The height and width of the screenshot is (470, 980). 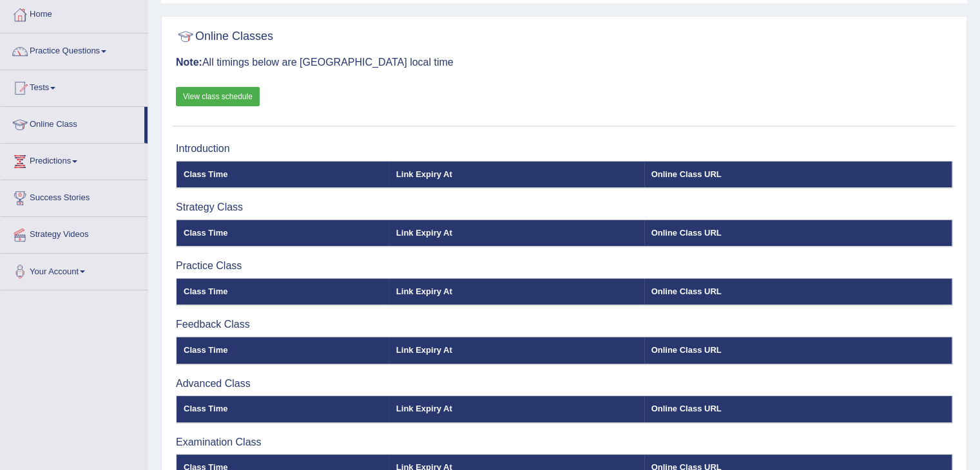 I want to click on a: Strategy Videos, so click(x=74, y=234).